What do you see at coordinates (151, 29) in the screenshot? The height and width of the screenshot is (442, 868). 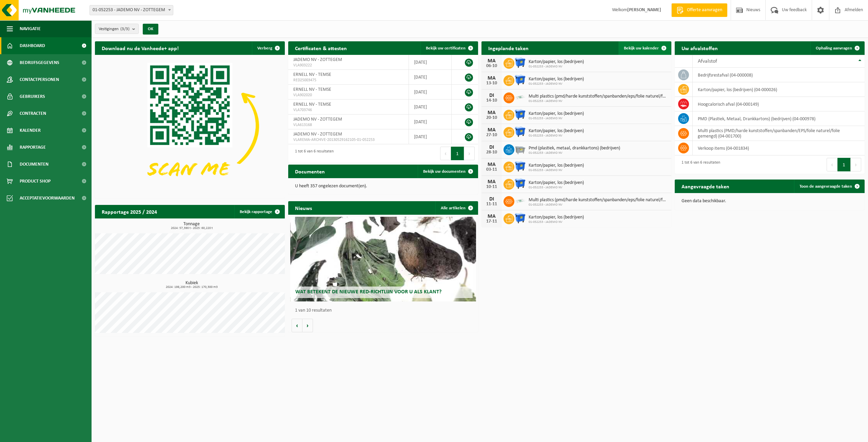 I see `button: OK` at bounding box center [151, 29].